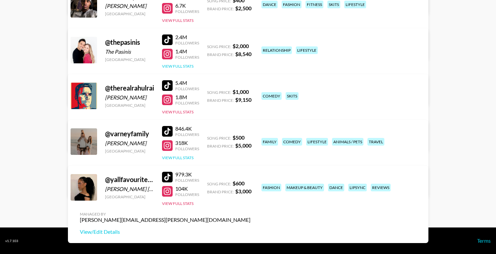 Image resolution: width=496 pixels, height=254 pixels. I want to click on strong: $ 600, so click(238, 183).